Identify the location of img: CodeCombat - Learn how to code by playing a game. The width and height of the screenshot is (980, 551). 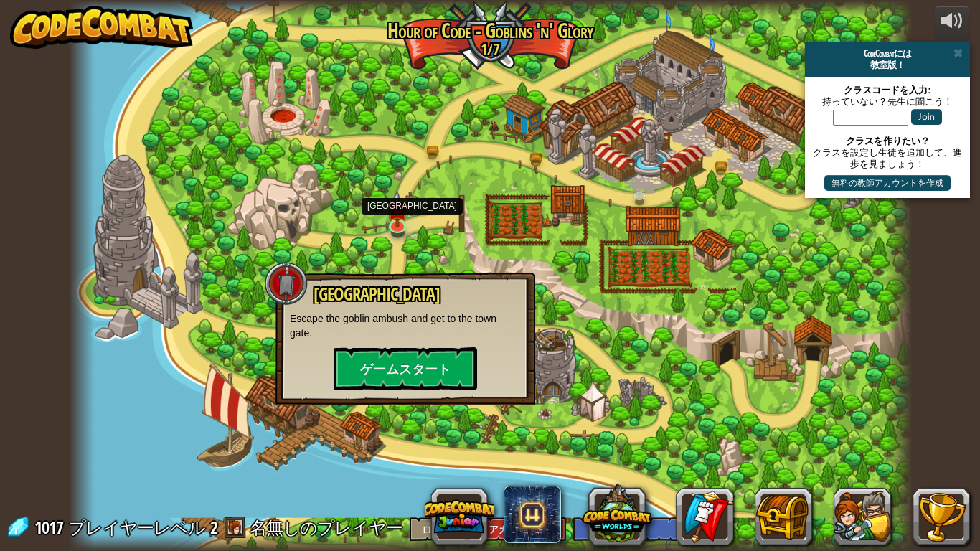
(102, 27).